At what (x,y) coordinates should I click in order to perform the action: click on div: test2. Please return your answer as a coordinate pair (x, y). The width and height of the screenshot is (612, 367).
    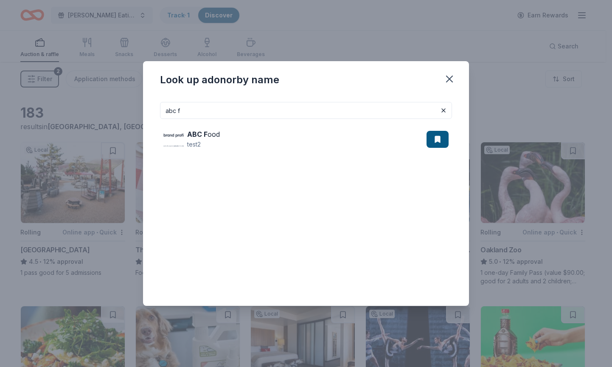
    Looking at the image, I should click on (203, 144).